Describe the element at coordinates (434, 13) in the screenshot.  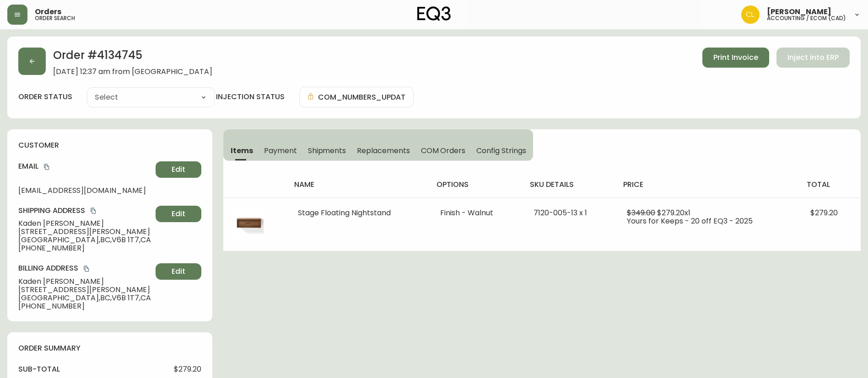
I see `img: logo` at that location.